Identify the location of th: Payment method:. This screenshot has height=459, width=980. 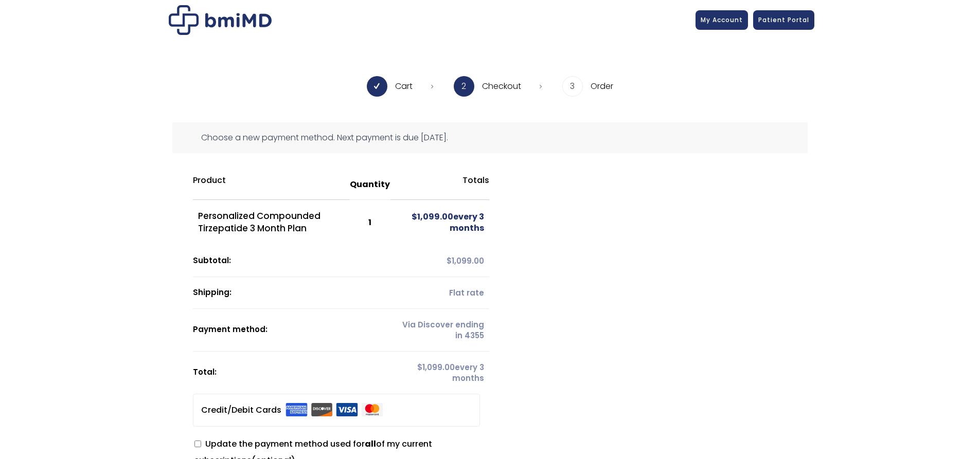
(292, 330).